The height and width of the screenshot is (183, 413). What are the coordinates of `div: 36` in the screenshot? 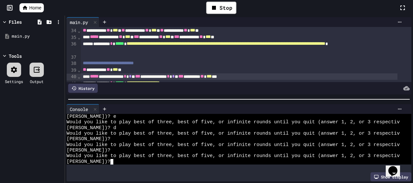 It's located at (72, 47).